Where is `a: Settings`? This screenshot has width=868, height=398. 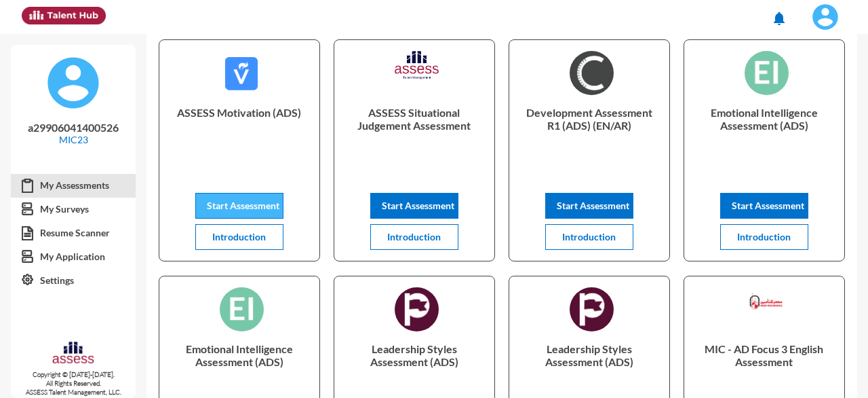
a: Settings is located at coordinates (73, 280).